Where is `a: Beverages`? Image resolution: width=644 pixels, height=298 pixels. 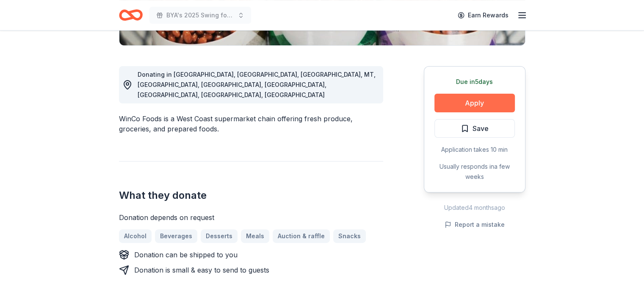
a: Beverages is located at coordinates (176, 236).